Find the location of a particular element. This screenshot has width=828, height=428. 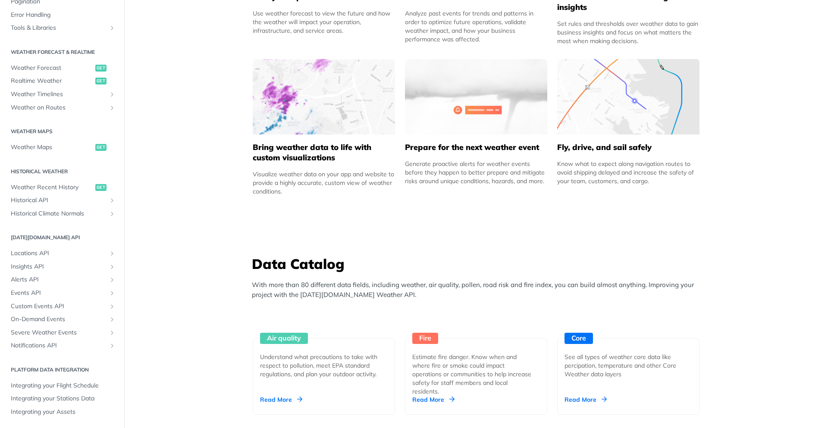

a: Weather Forecastget is located at coordinates (62, 68).